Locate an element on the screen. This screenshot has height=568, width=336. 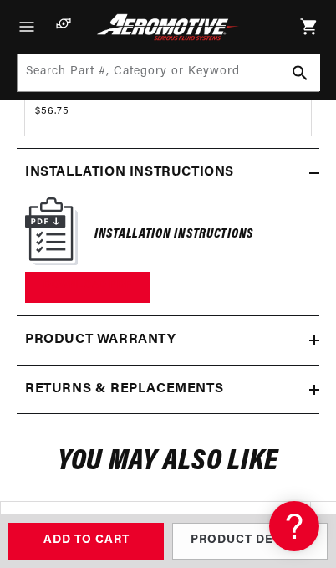
img: Aeromotive is located at coordinates (167, 27).